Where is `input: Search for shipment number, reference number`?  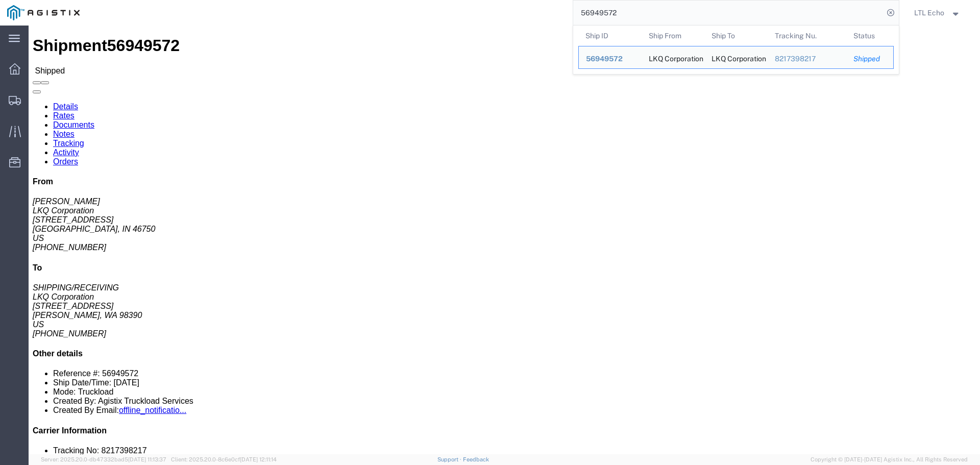
input: Search for shipment number, reference number is located at coordinates (729, 12).